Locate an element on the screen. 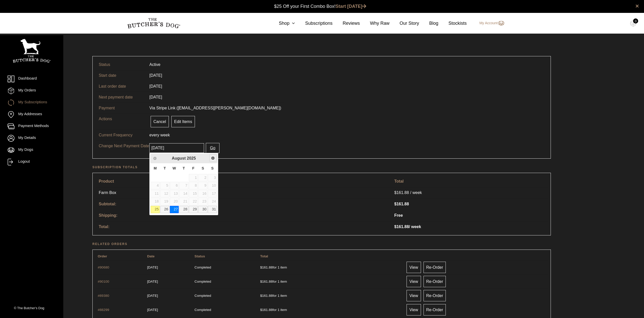 This screenshot has height=318, width=644. a: 28 is located at coordinates (184, 209).